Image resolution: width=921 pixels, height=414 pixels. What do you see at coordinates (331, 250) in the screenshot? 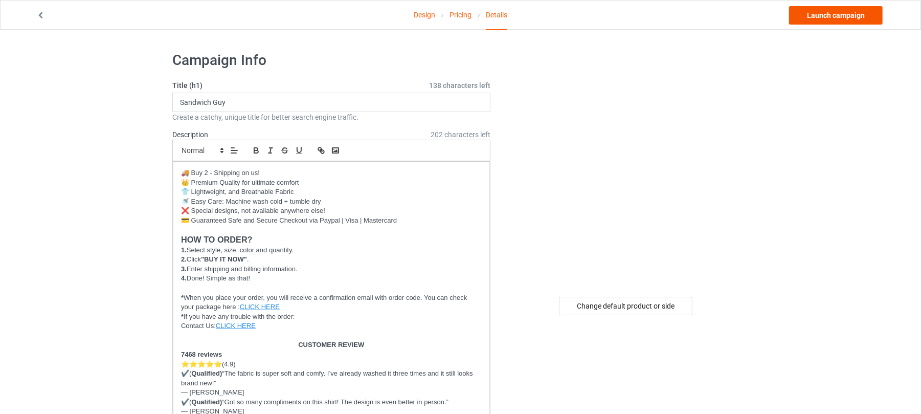
I see `p: Select style, size, color and quantity.` at bounding box center [331, 250].